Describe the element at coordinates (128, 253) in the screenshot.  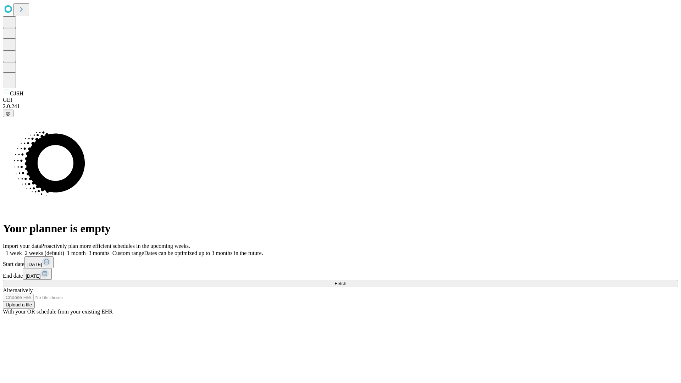
I see `span: Custom range` at that location.